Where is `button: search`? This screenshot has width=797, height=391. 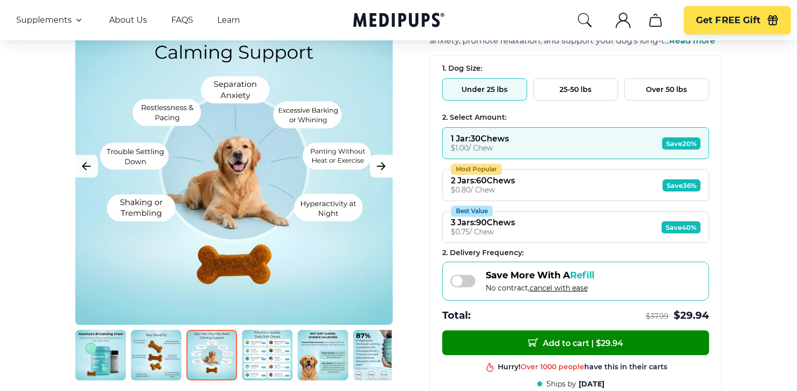 button: search is located at coordinates (585, 20).